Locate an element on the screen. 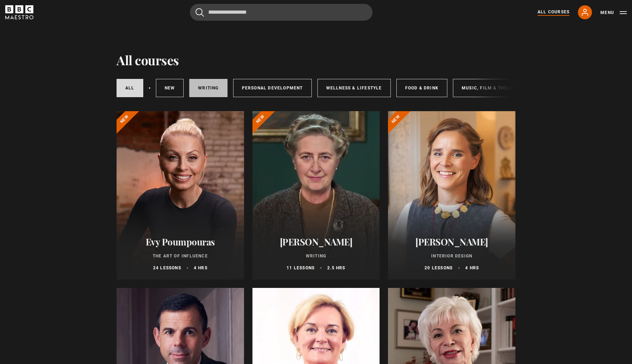  p: 20 lessons is located at coordinates (438, 268).